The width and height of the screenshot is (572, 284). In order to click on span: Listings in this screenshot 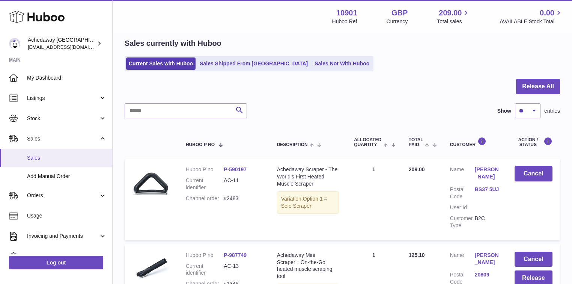, I will do `click(63, 98)`.